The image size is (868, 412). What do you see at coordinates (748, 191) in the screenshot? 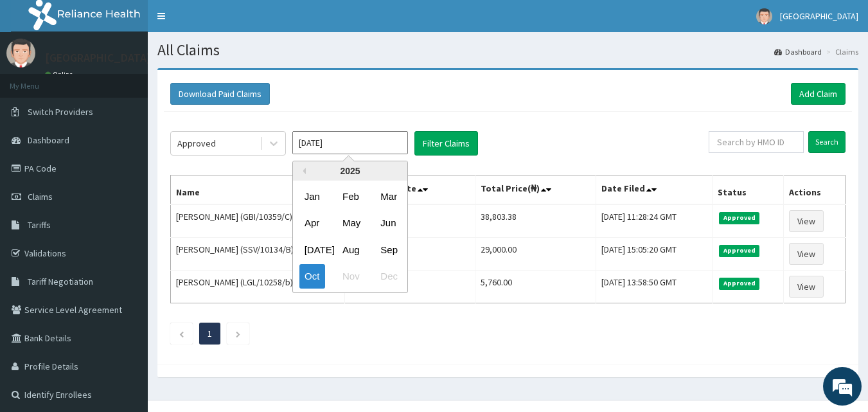
I see `th: Status` at bounding box center [748, 191].